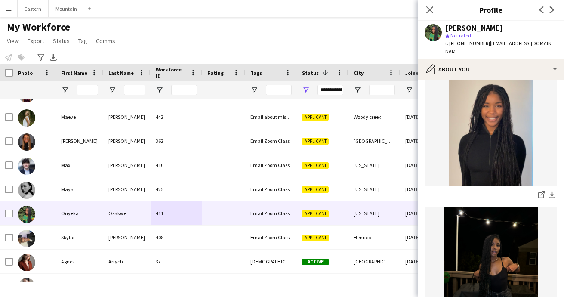 This screenshot has width=564, height=297. I want to click on span: View, so click(13, 41).